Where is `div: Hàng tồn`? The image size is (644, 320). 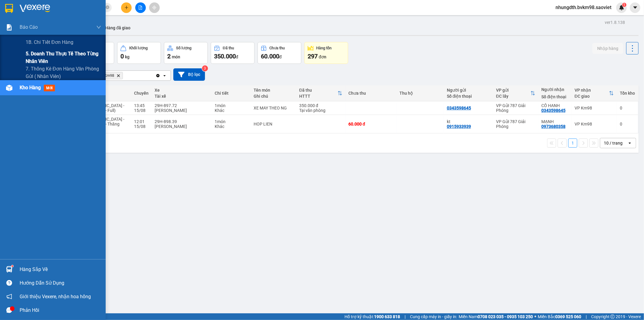 div: Hàng tồn is located at coordinates (324, 48).